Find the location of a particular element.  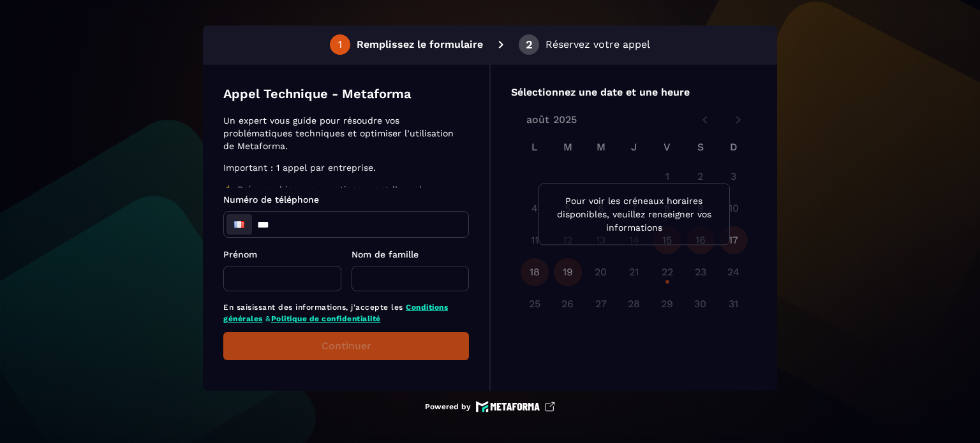

p: Remplissez le formulaire is located at coordinates (420, 44).